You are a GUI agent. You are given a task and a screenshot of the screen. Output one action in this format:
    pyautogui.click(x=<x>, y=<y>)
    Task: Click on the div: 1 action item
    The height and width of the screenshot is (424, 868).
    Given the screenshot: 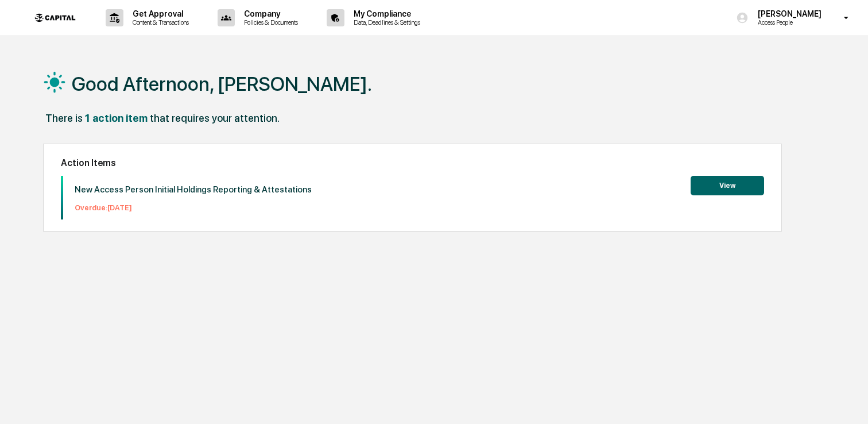 What is the action you would take?
    pyautogui.click(x=116, y=118)
    